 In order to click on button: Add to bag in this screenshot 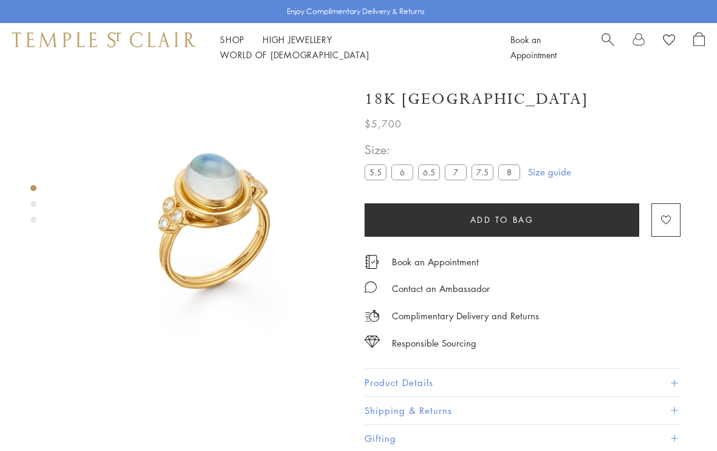, I will do `click(502, 220)`.